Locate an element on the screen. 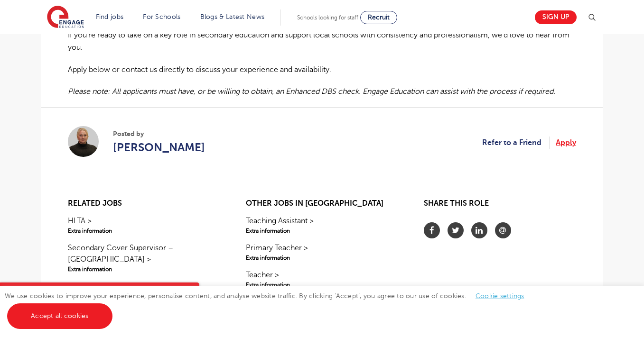 The height and width of the screenshot is (337, 644). a: Primary Teacher >Extra information is located at coordinates (322, 252).